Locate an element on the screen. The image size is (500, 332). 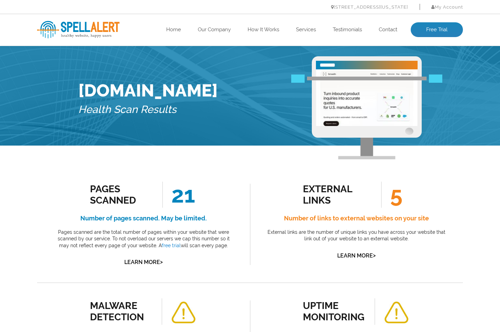
span: 5 is located at coordinates (392, 195).